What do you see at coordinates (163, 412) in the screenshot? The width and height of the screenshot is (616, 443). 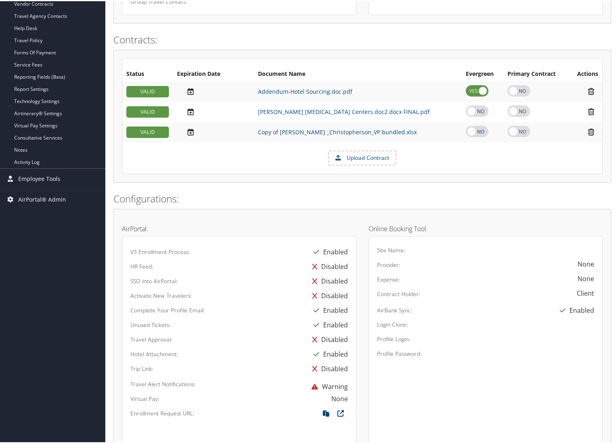 I see `label: Enrollment Request URL:` at bounding box center [163, 412].